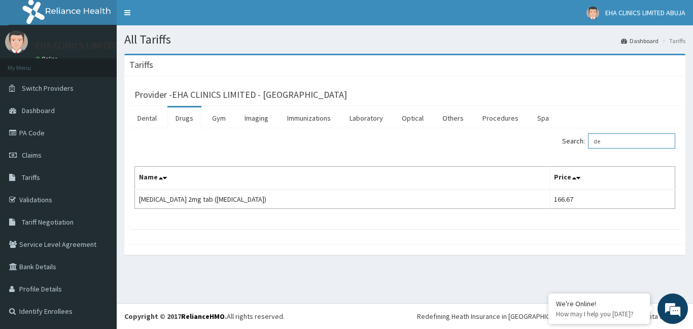 Image resolution: width=693 pixels, height=329 pixels. What do you see at coordinates (203, 317) in the screenshot?
I see `a: RelianceHMO` at bounding box center [203, 317].